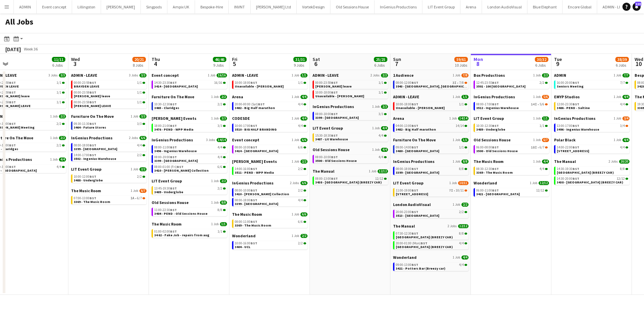 This screenshot has width=644, height=311. I want to click on a: 110, so click(637, 6).